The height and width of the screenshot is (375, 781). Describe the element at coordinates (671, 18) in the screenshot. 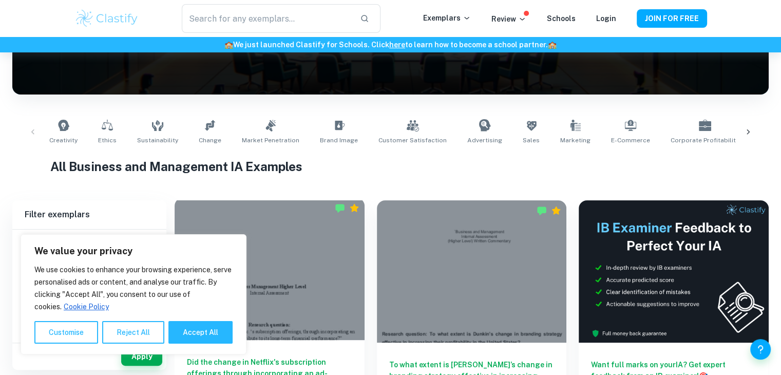

I see `a: JOIN FOR FREE` at that location.